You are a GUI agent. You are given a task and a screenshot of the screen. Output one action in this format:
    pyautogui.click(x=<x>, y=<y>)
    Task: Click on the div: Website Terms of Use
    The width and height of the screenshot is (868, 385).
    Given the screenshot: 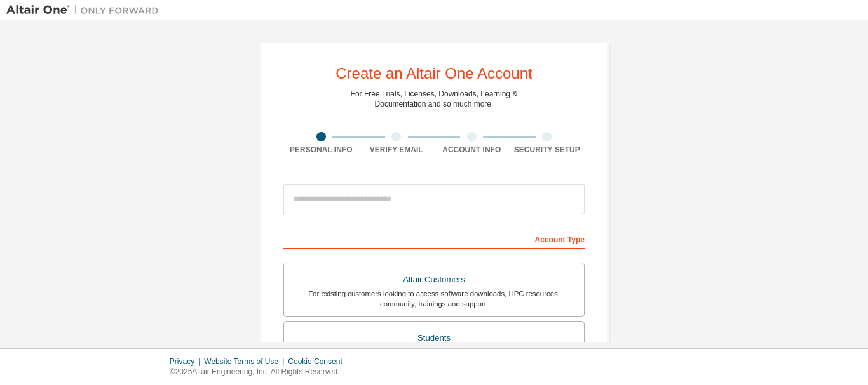 What is the action you would take?
    pyautogui.click(x=246, y=362)
    